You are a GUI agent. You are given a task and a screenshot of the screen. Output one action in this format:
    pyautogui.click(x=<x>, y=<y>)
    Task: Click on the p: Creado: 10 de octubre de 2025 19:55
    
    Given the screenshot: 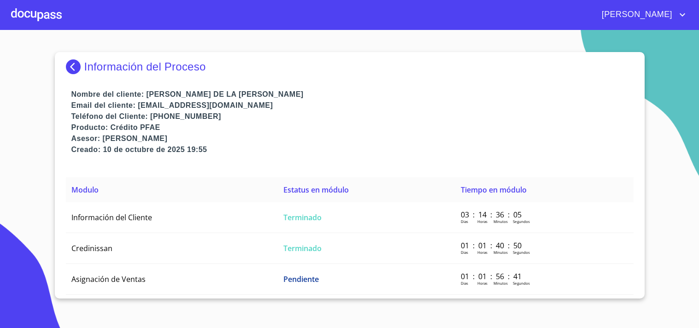 What is the action you would take?
    pyautogui.click(x=352, y=150)
    